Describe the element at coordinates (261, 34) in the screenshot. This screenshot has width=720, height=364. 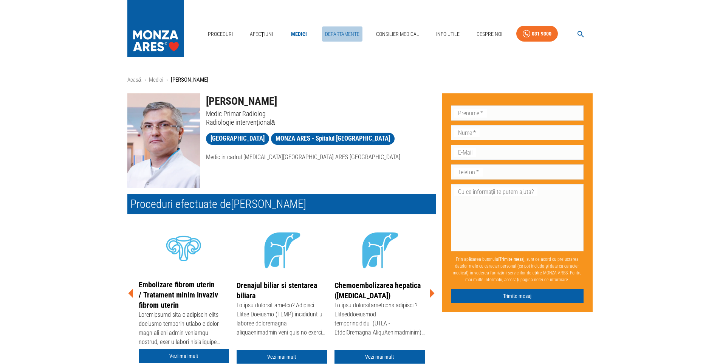
I see `a: Afecțiuni` at that location.